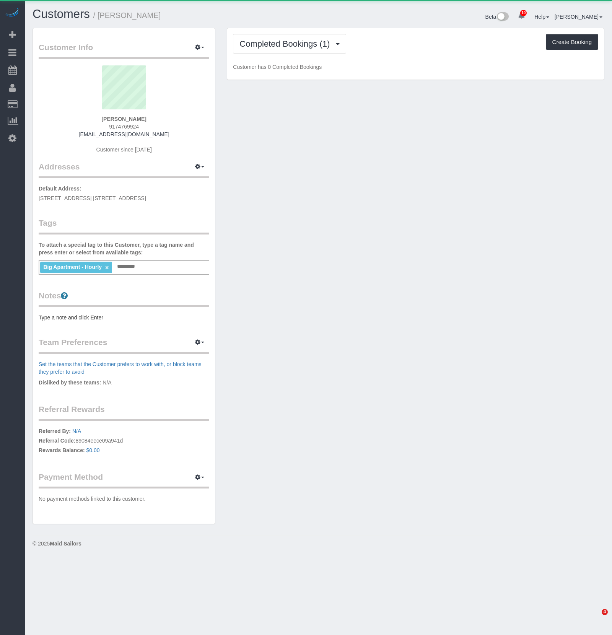  What do you see at coordinates (77, 431) in the screenshot?
I see `a: N/A` at bounding box center [77, 431].